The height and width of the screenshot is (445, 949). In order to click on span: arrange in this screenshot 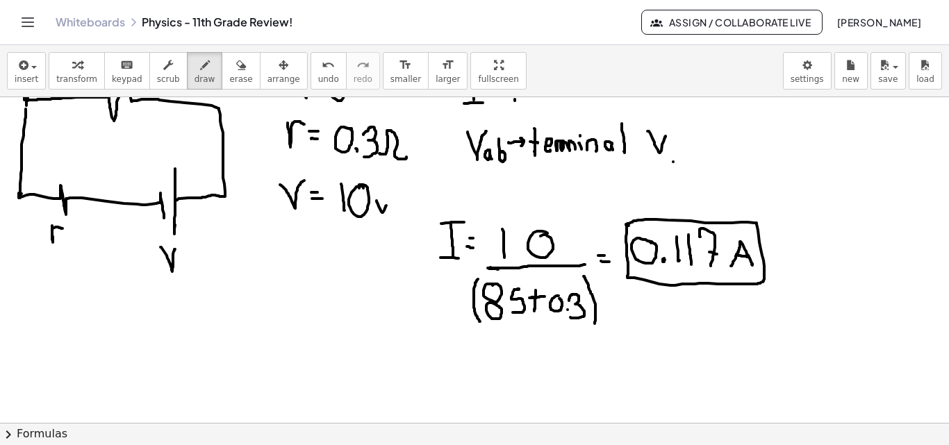, I will do `click(283, 79)`.